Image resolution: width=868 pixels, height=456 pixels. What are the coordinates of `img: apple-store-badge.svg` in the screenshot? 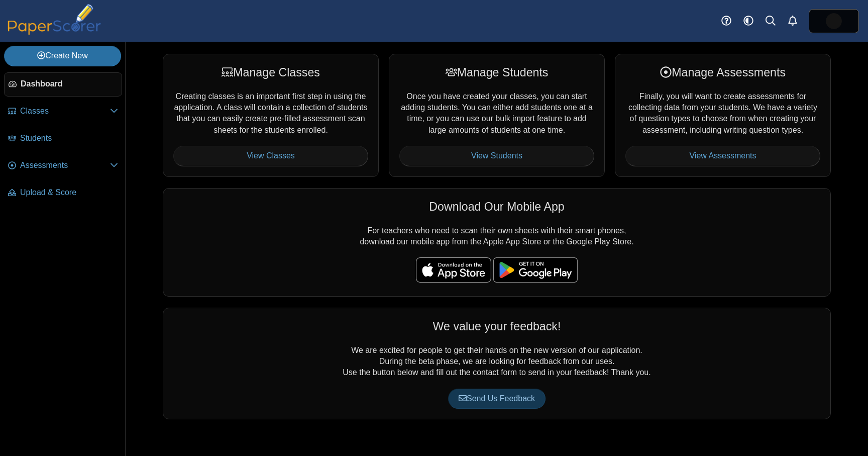 It's located at (454, 270).